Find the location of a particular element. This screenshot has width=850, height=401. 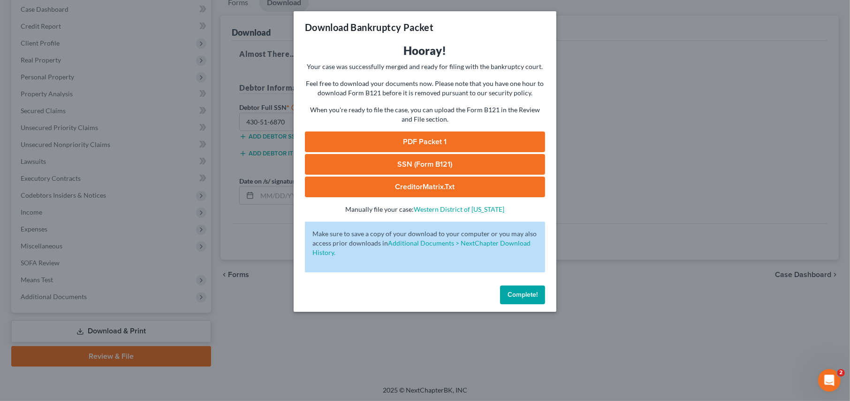

a: PDF Packet 1 is located at coordinates (425, 142).